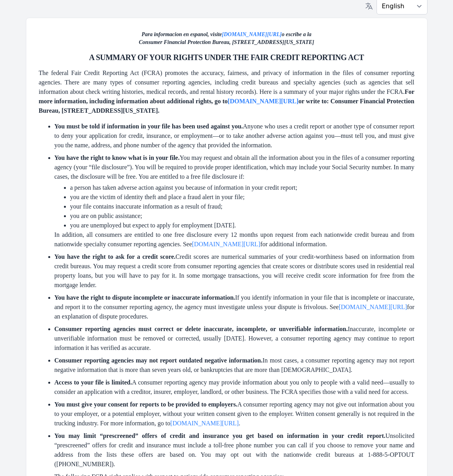 The height and width of the screenshot is (476, 453). I want to click on li: A consumer reporting agency may not give out information about you to your employer, or a potenti..., so click(235, 414).